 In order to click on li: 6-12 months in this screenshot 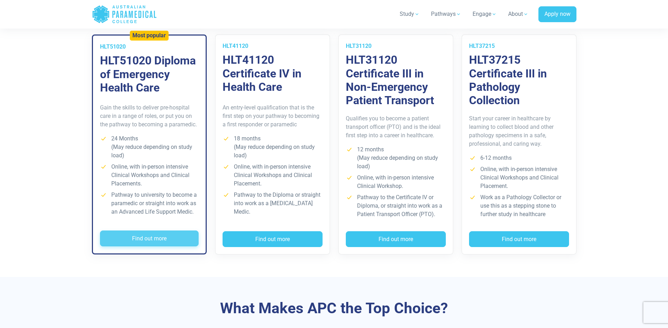, I will do `click(519, 158)`.